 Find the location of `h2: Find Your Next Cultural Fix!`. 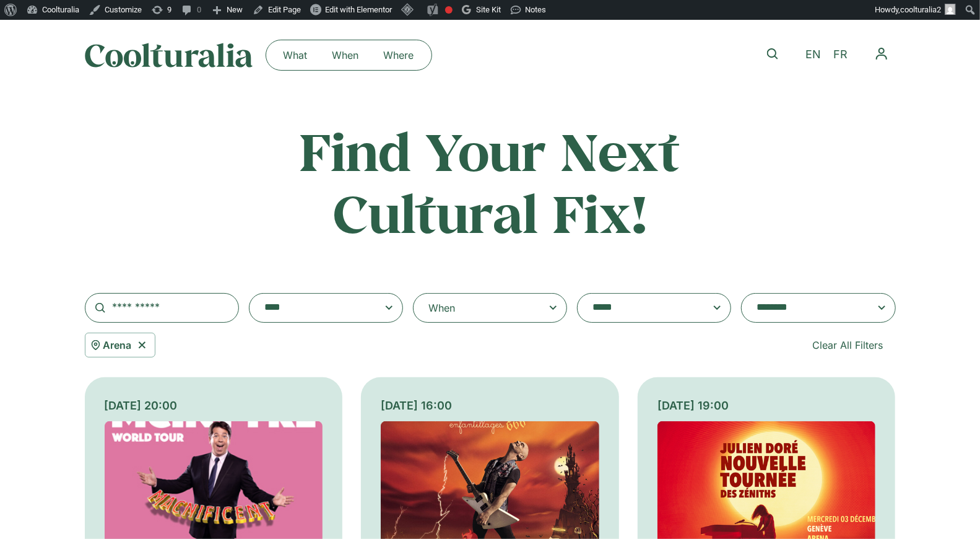

h2: Find Your Next Cultural Fix! is located at coordinates (490, 181).